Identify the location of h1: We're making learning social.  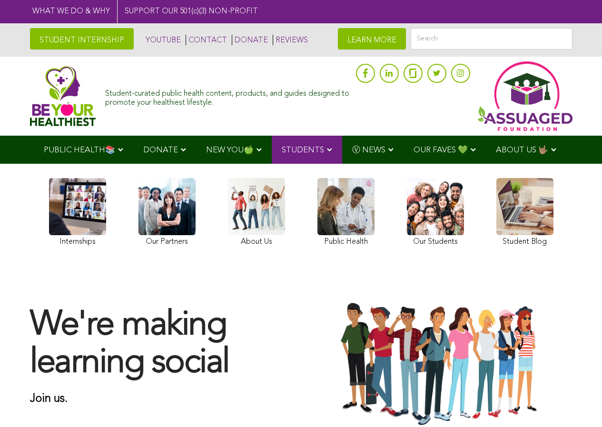
(161, 345).